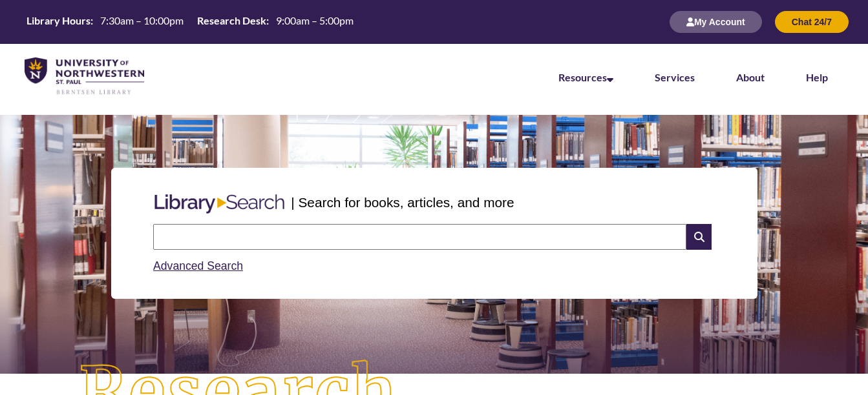 This screenshot has width=868, height=395. I want to click on a: Services, so click(675, 77).